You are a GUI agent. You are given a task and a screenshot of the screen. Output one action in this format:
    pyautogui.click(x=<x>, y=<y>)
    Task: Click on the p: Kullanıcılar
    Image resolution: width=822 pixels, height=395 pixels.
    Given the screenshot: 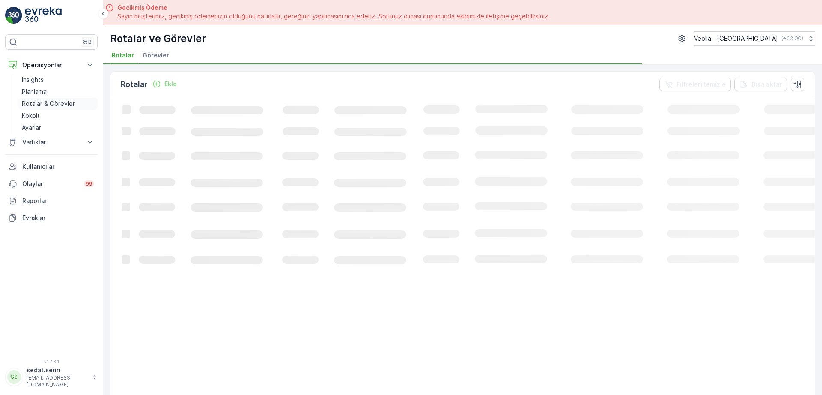 What is the action you would take?
    pyautogui.click(x=58, y=167)
    